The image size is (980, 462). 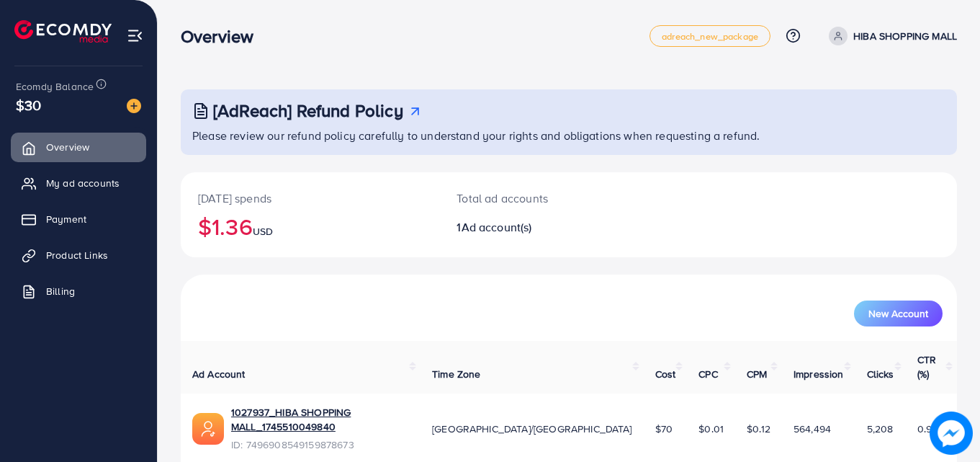 What do you see at coordinates (308, 110) in the screenshot?
I see `h3: [AdReach] Refund Policy` at bounding box center [308, 110].